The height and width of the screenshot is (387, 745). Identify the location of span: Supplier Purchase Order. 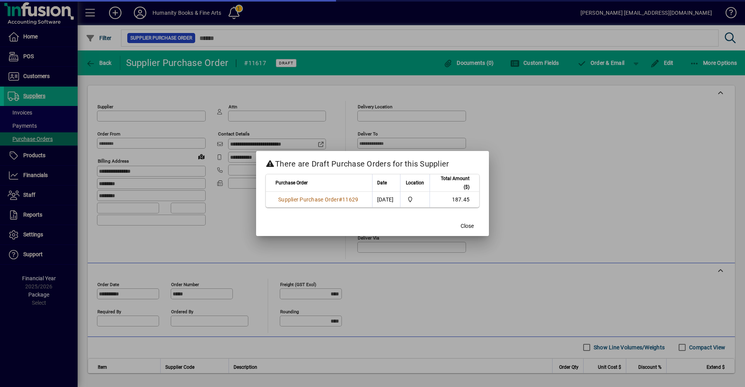
(309, 199).